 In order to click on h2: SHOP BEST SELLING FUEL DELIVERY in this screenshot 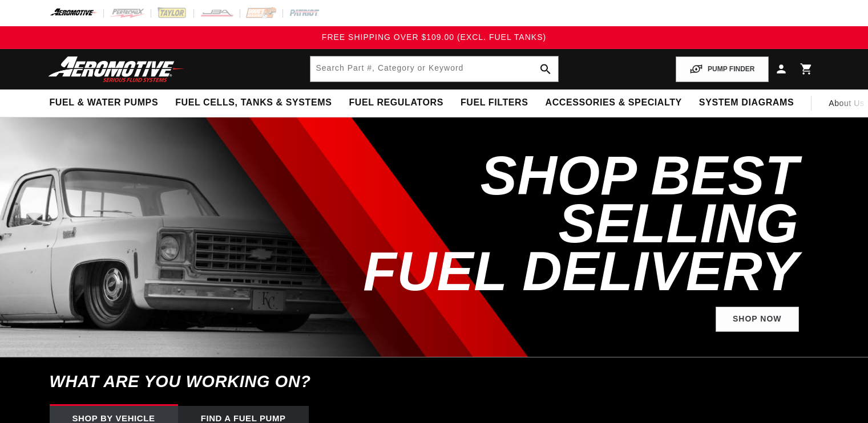, I will do `click(554, 224)`.